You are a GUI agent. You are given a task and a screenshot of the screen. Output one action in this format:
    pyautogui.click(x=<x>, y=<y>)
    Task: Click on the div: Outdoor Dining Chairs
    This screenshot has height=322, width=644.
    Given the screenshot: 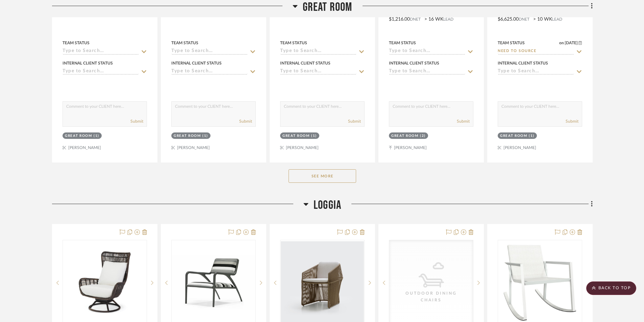 What is the action you would take?
    pyautogui.click(x=431, y=297)
    